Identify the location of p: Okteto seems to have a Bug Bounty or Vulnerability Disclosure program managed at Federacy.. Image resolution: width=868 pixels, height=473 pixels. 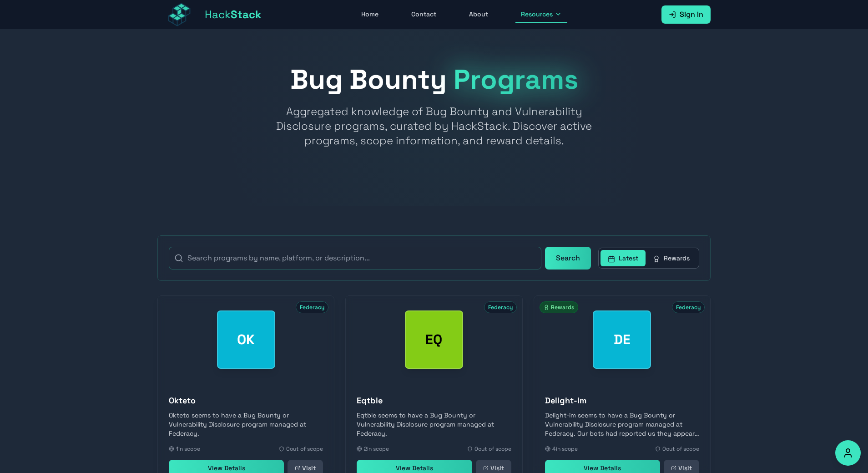
(246, 424).